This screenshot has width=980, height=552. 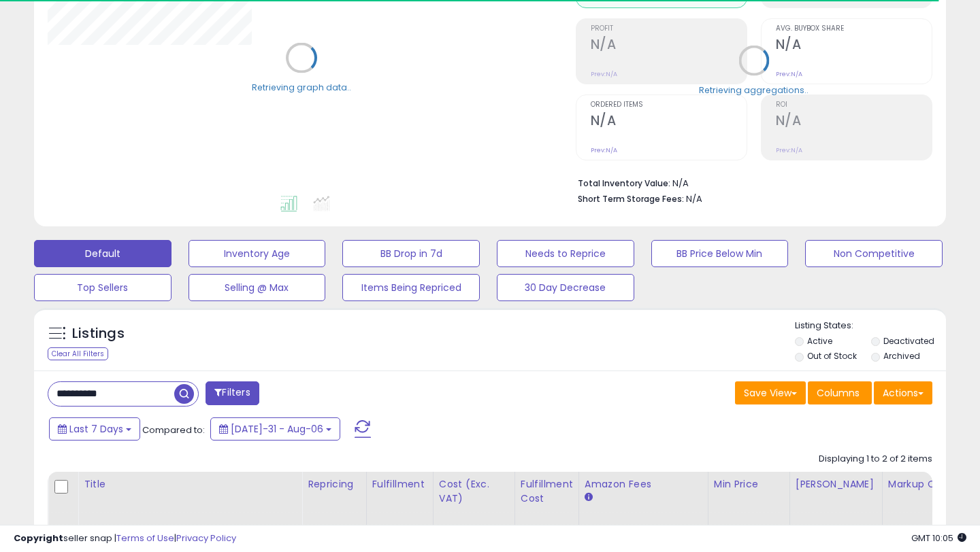 What do you see at coordinates (411, 288) in the screenshot?
I see `button: Items Being Repriced` at bounding box center [411, 288].